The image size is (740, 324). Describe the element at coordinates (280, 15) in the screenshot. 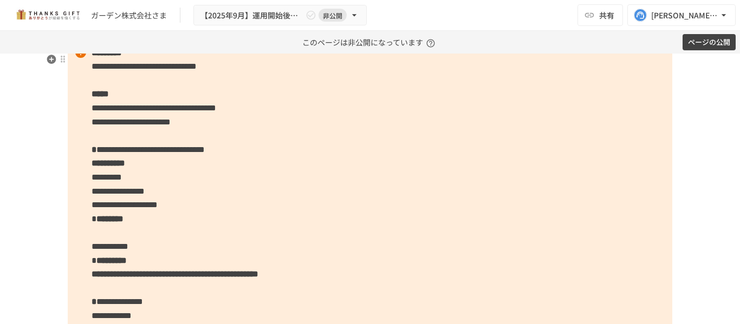

I see `button: 【2025年9月】運用開始後振り返りミーティング非公開` at that location.